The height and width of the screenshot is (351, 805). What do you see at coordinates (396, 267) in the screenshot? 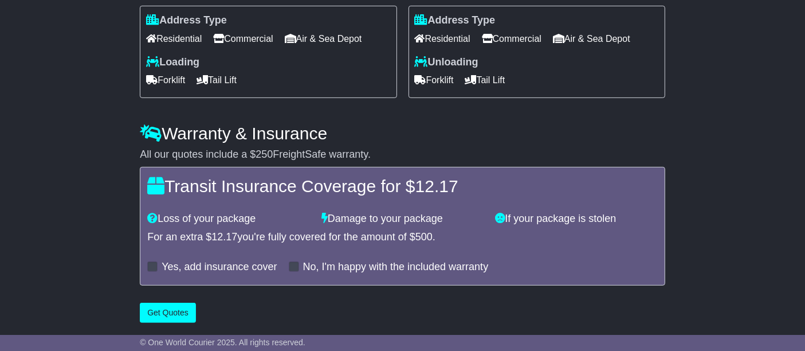
I see `label: No, I'm happy with the included warranty` at bounding box center [396, 267].